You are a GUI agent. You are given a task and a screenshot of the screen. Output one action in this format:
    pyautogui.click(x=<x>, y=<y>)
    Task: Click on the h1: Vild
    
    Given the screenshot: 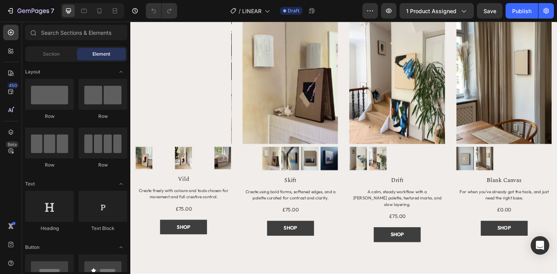 What is the action you would take?
    pyautogui.click(x=58, y=172)
    